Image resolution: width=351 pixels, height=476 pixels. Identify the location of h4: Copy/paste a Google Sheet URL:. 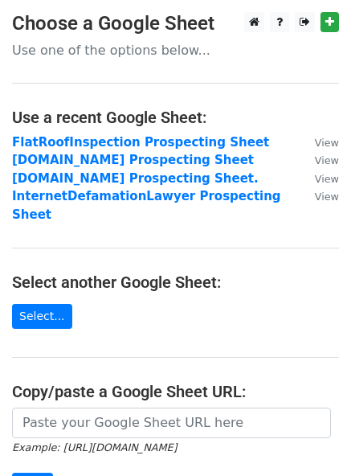
(175, 391).